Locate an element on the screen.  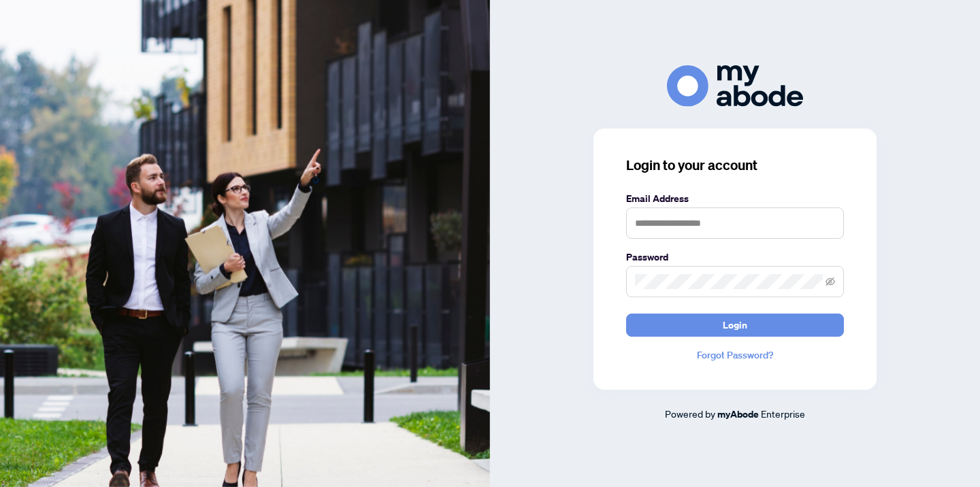
label: Email Address is located at coordinates (735, 198).